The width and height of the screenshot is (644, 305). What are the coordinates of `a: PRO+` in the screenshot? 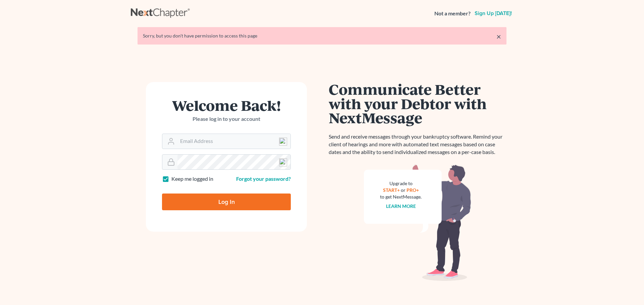 It's located at (412, 190).